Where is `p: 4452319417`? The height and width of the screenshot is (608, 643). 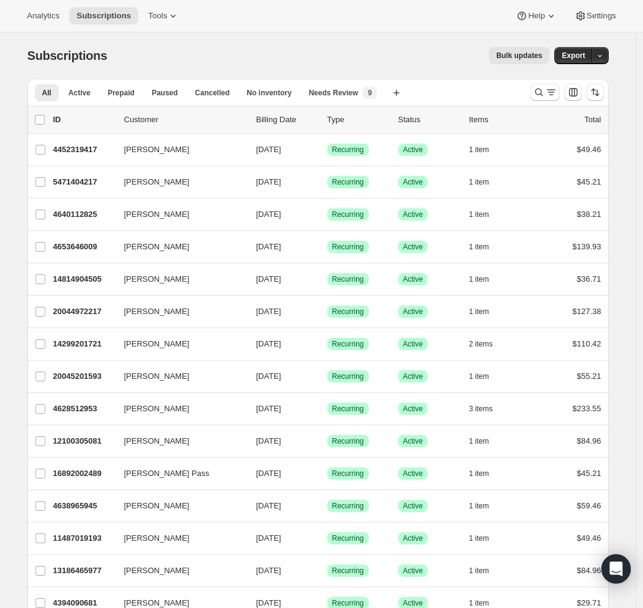 p: 4452319417 is located at coordinates (84, 150).